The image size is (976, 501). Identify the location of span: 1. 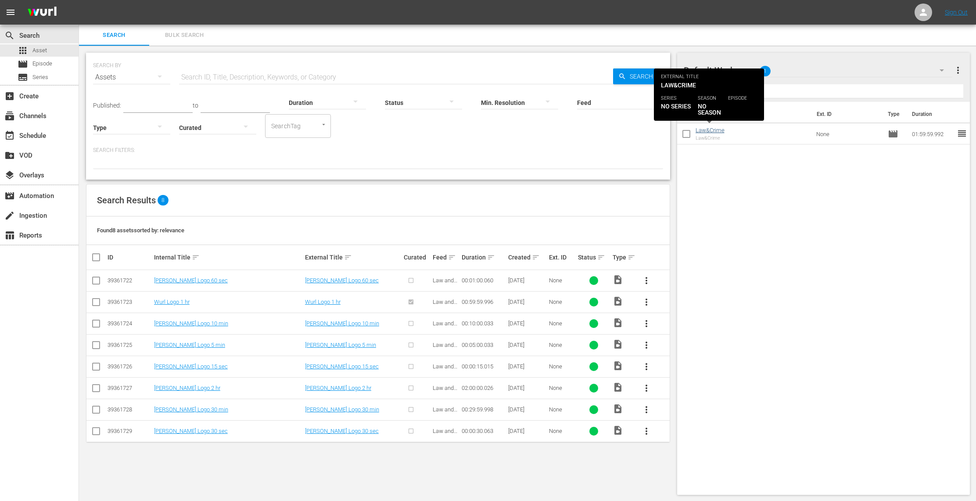
(765, 71).